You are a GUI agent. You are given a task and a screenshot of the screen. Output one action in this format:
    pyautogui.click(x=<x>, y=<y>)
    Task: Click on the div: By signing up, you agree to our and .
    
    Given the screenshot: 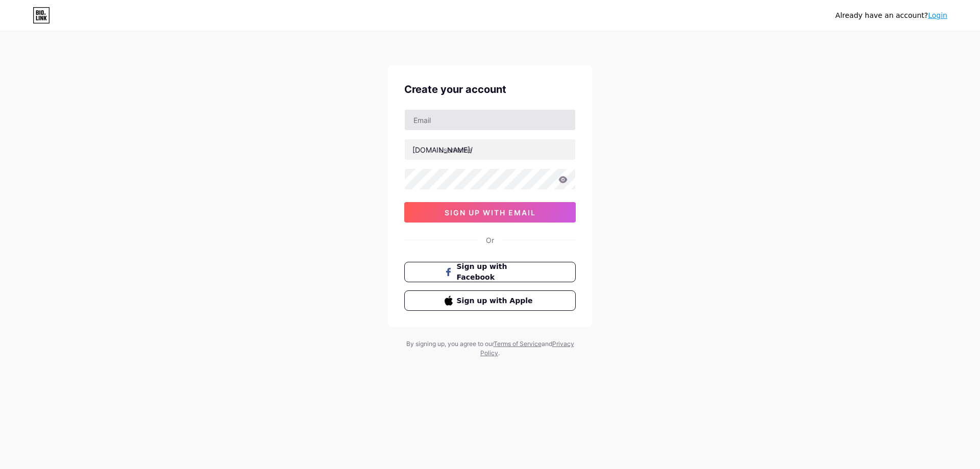 What is the action you would take?
    pyautogui.click(x=490, y=349)
    